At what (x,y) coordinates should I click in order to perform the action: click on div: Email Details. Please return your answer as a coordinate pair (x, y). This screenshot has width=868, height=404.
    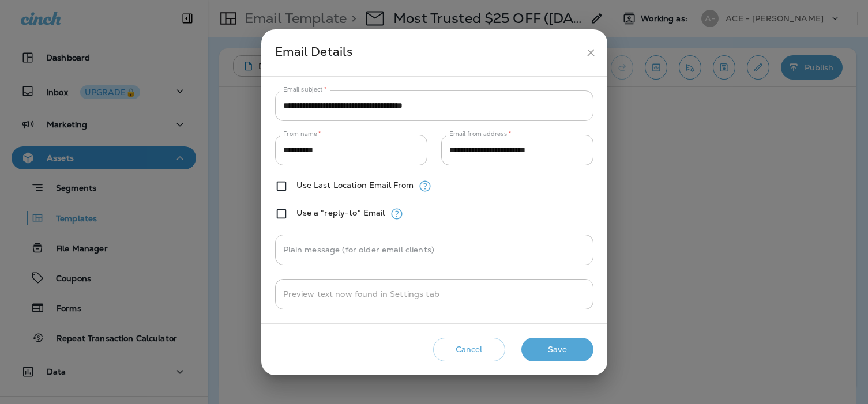
    Looking at the image, I should click on (427, 53).